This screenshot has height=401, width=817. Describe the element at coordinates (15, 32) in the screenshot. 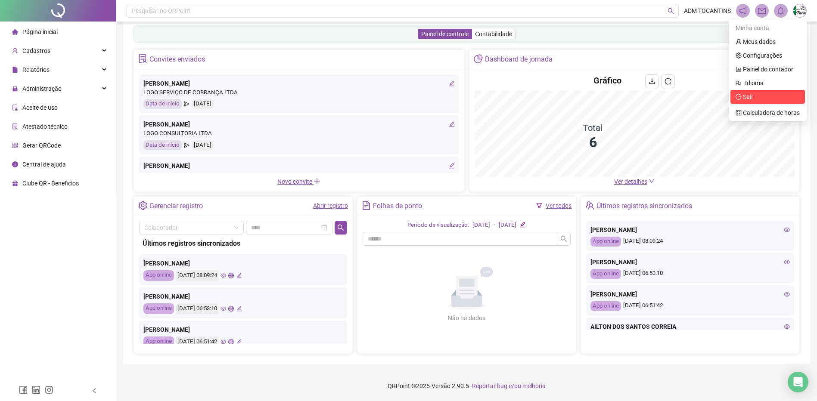

I see `span: home` at that location.